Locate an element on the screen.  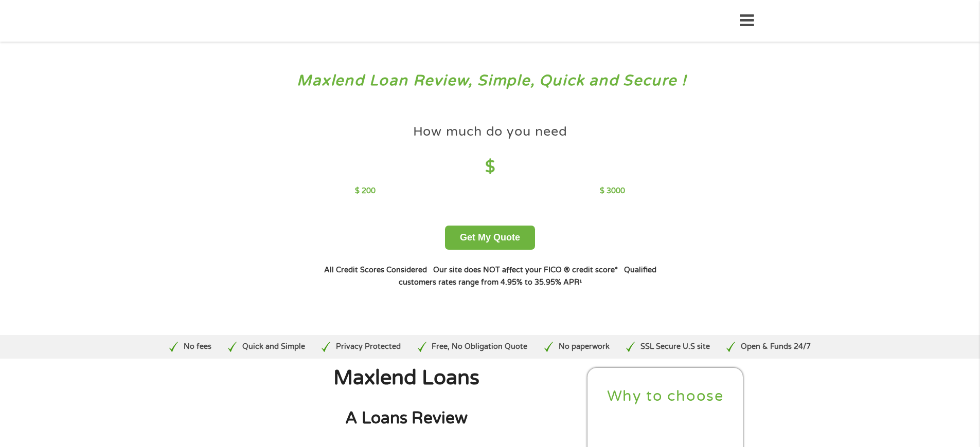
strong: Our site does NOT affect your FICO ® credit score* is located at coordinates (525, 270).